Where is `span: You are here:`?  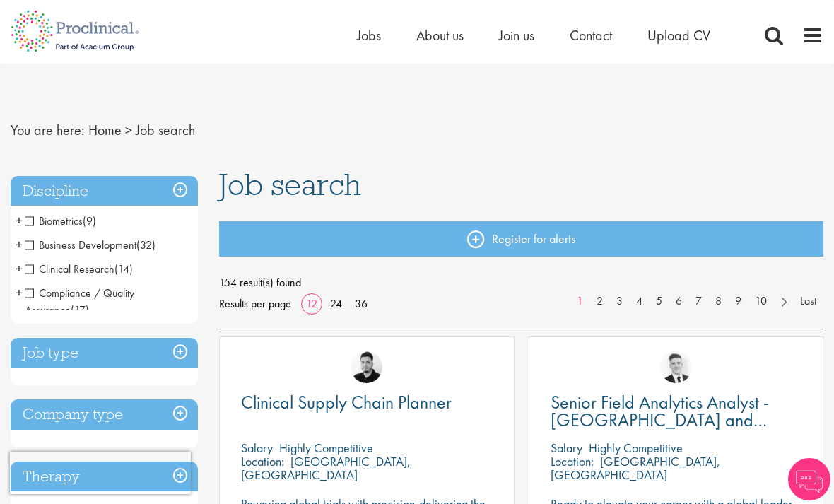
span: You are here: is located at coordinates (48, 130).